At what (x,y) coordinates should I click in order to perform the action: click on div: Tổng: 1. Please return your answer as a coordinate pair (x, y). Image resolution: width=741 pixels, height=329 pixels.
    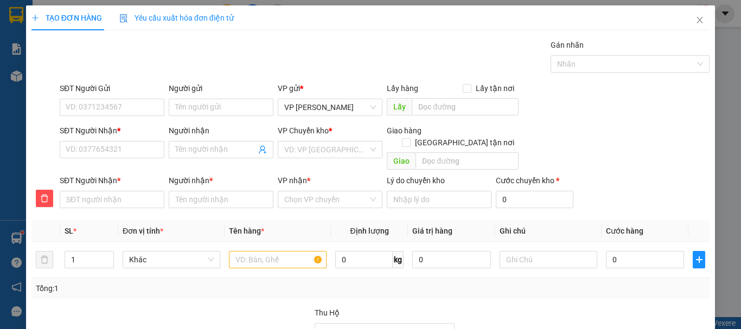
    Looking at the image, I should click on (161, 289).